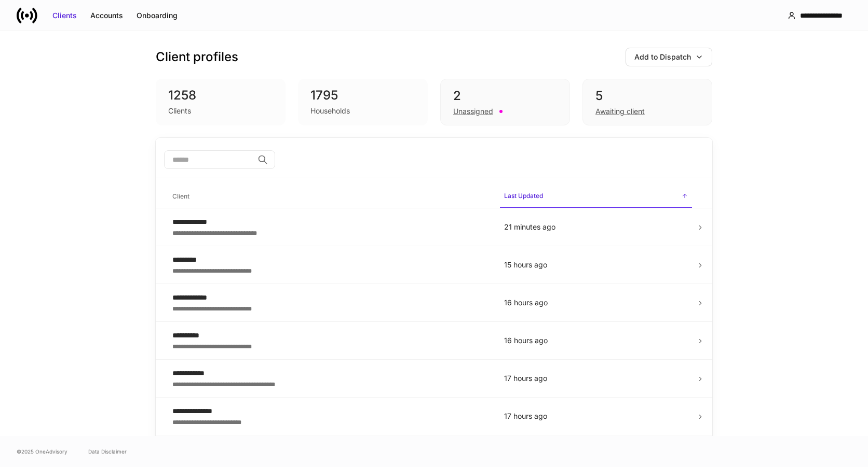 This screenshot has width=868, height=467. I want to click on button: Add to Dispatch, so click(668, 57).